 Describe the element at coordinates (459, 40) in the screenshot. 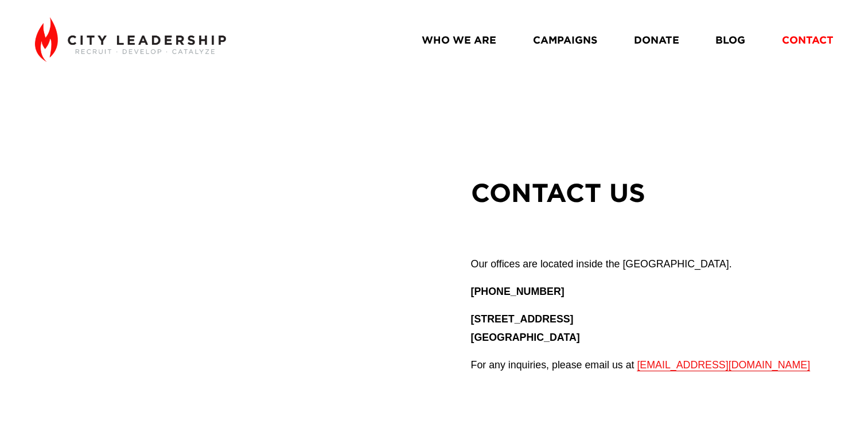

I see `a: WHO WE ARE` at that location.